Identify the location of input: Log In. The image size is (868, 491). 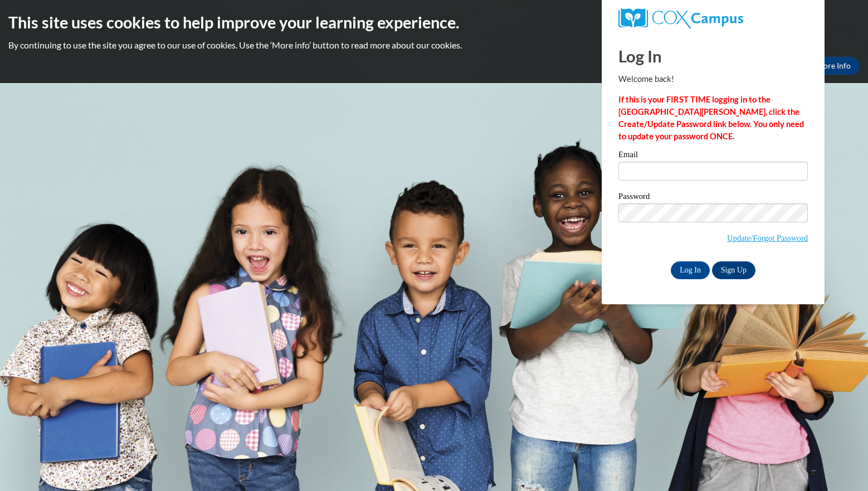
(690, 270).